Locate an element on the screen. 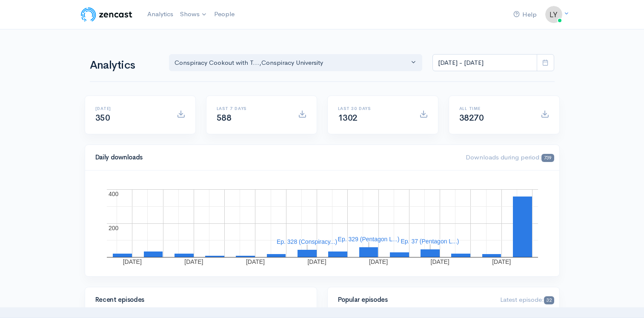  span: 1302 is located at coordinates (348, 118).